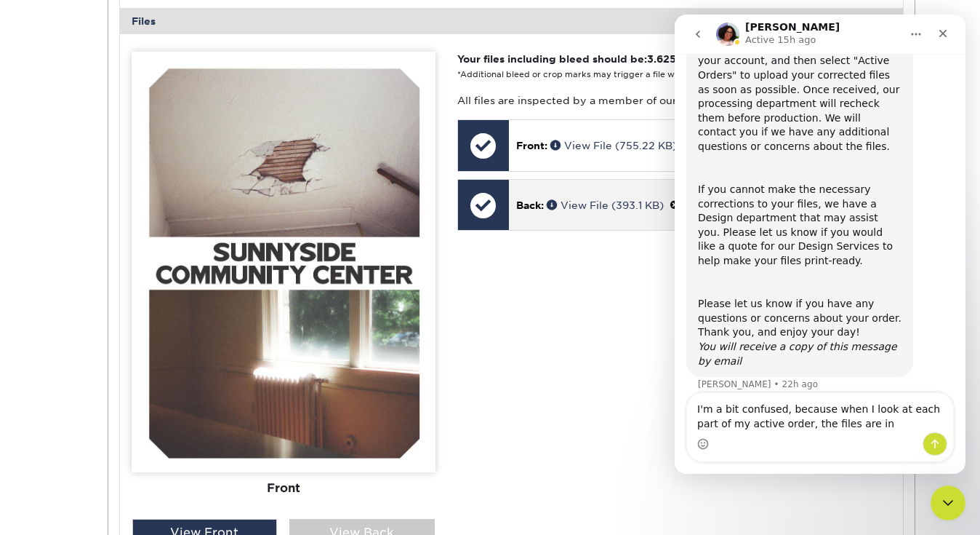 The height and width of the screenshot is (535, 980). What do you see at coordinates (105, 26) in the screenshot?
I see `p: Active 15h ago` at bounding box center [105, 26].